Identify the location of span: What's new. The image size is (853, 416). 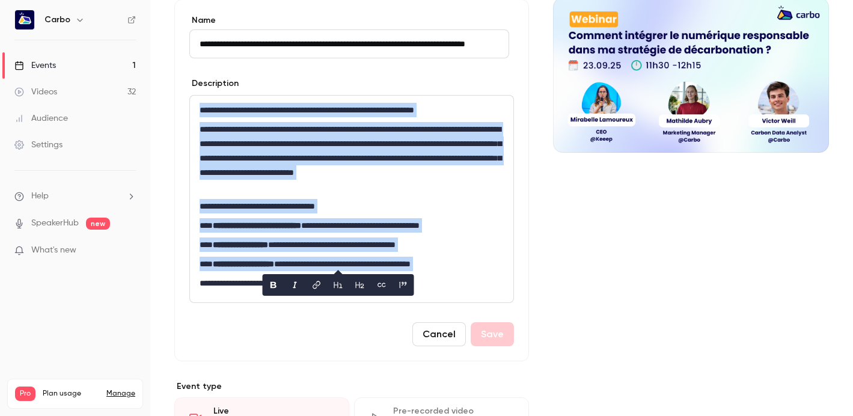
(54, 250).